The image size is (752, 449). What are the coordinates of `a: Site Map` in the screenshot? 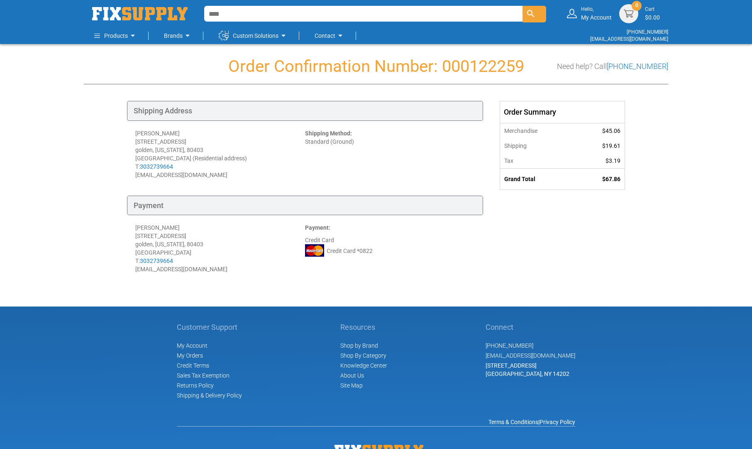 It's located at (352, 385).